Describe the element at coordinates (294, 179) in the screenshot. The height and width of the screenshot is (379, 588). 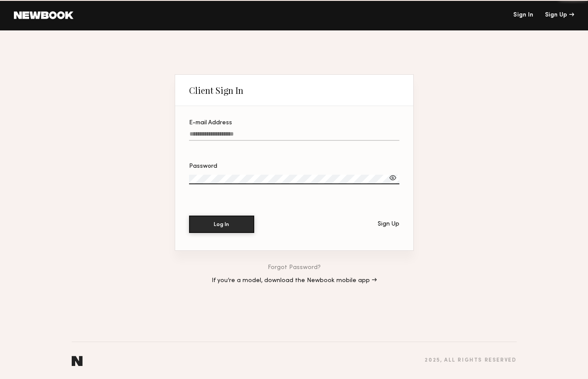
I see `input: Password` at that location.